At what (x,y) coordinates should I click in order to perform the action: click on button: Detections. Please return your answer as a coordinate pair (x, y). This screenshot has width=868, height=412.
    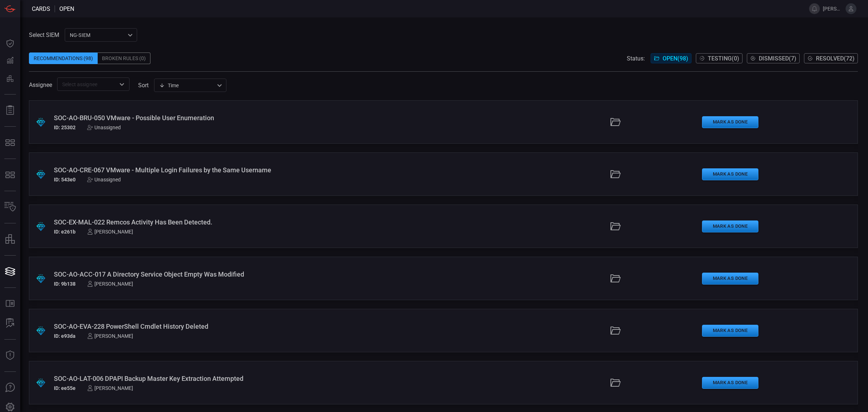
    Looking at the image, I should click on (10, 61).